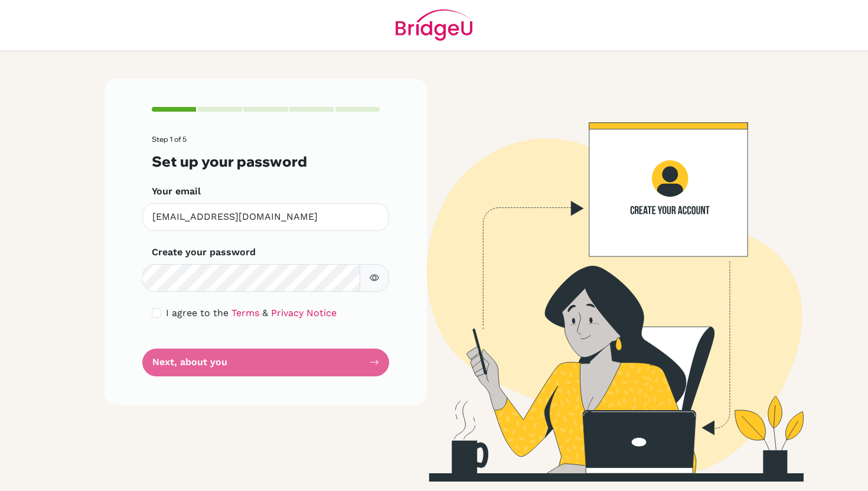  What do you see at coordinates (176, 192) in the screenshot?
I see `label: Your email` at bounding box center [176, 192].